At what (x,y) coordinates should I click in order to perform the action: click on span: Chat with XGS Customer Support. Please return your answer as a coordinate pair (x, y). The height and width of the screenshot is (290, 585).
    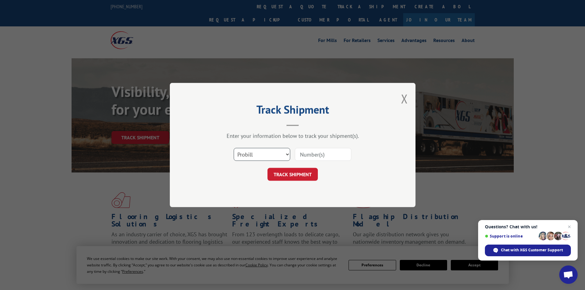
    Looking at the image, I should click on (532, 250).